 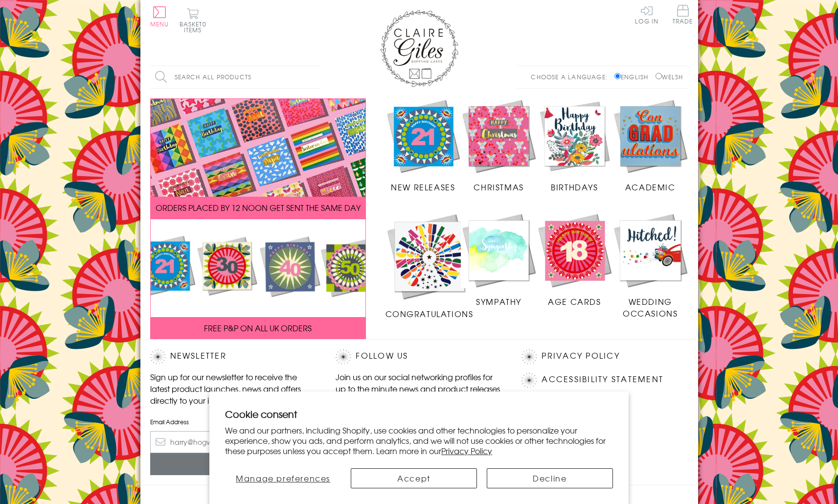 I want to click on input: Search, so click(x=317, y=76).